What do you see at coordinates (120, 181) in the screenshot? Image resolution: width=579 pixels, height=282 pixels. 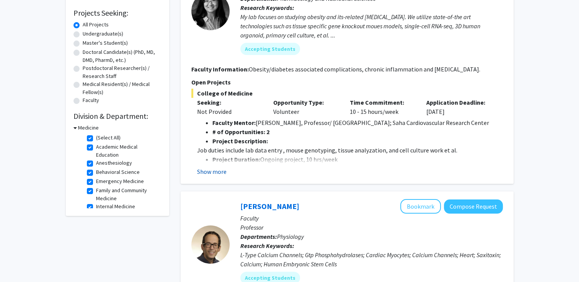 I see `label: Emergency Medicine` at bounding box center [120, 181].